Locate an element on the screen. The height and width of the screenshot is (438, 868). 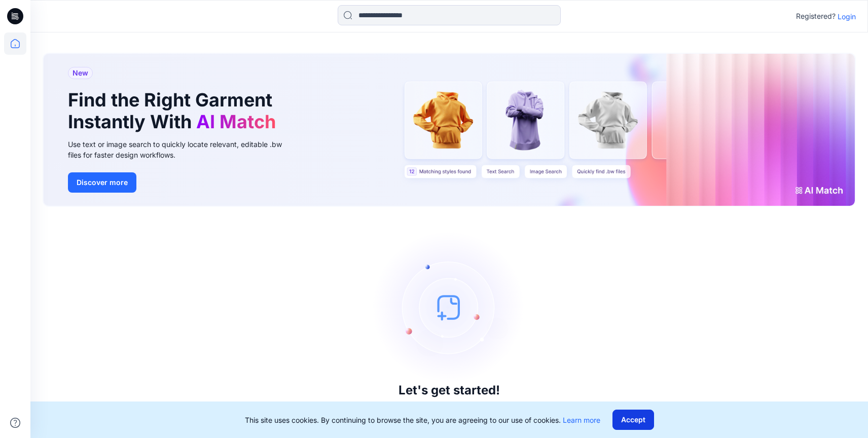
a: Learn more is located at coordinates (582, 420).